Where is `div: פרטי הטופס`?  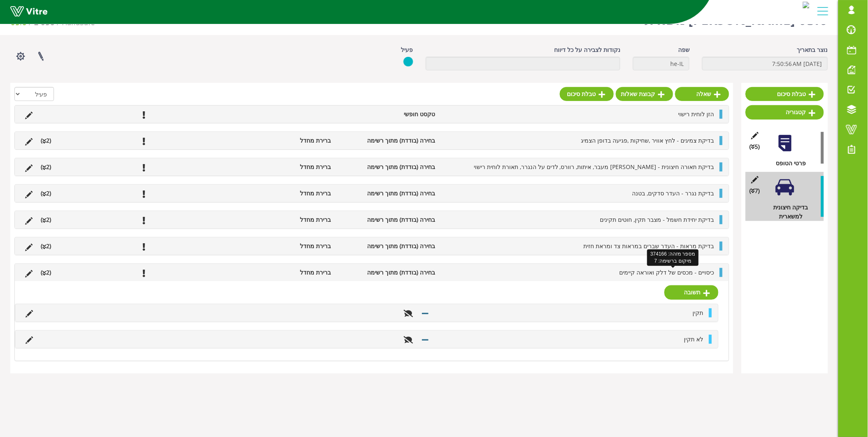
div: פרטי הטופס is located at coordinates (788, 163).